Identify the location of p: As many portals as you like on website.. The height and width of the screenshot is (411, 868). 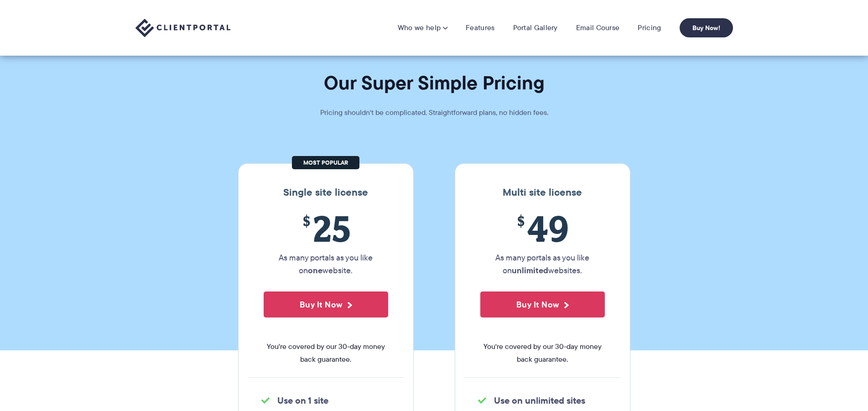
(326, 264).